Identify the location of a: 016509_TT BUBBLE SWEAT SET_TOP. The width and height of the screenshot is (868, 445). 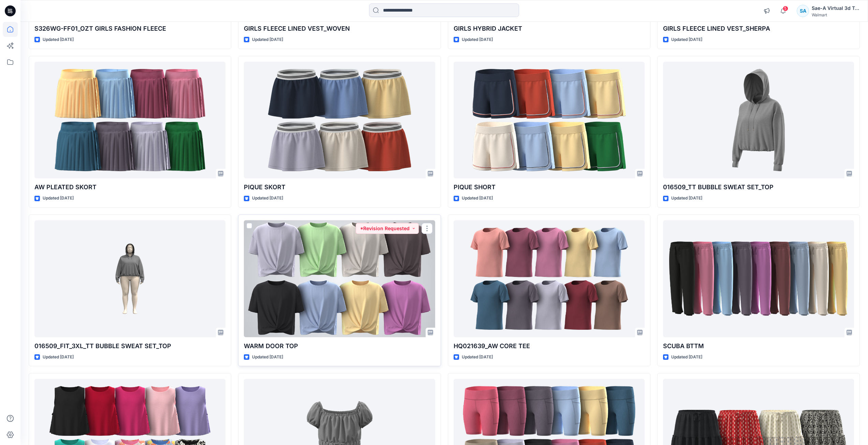
(758, 120).